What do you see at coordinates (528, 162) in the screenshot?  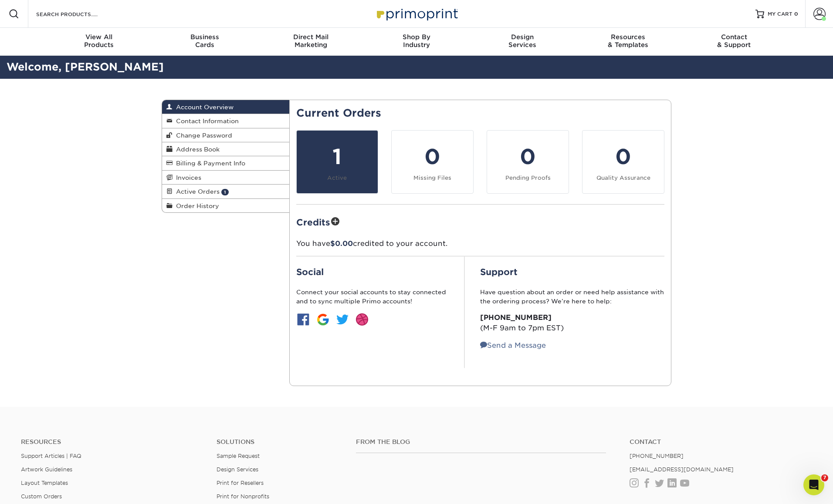 I see `a: 0 Pending Proofs` at bounding box center [528, 162].